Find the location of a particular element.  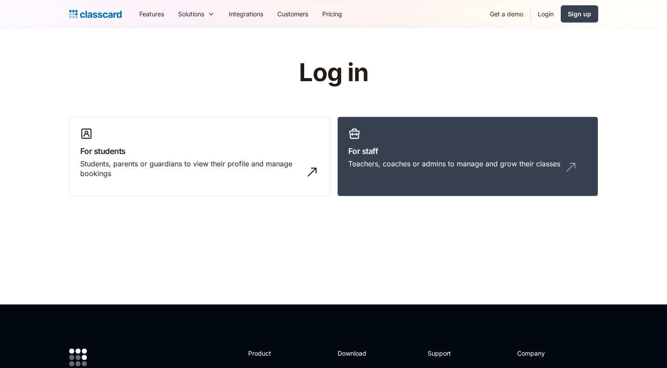

a: For staffTeachers, coaches or admins to manage and grow their classes is located at coordinates (468, 156).